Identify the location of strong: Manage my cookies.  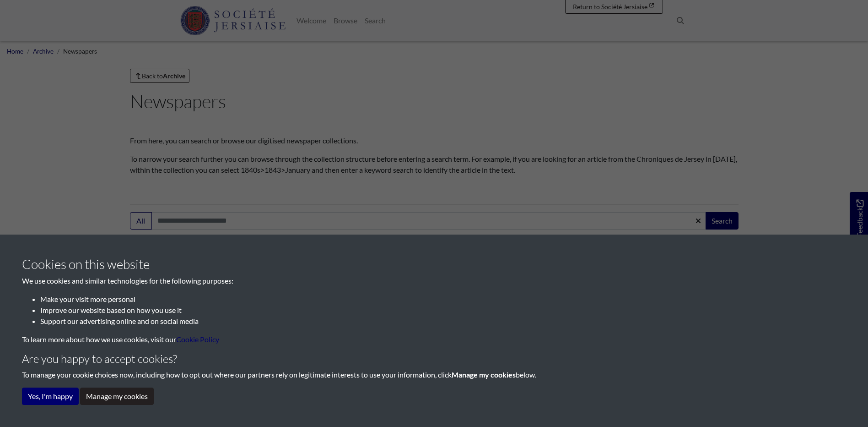
(484, 374).